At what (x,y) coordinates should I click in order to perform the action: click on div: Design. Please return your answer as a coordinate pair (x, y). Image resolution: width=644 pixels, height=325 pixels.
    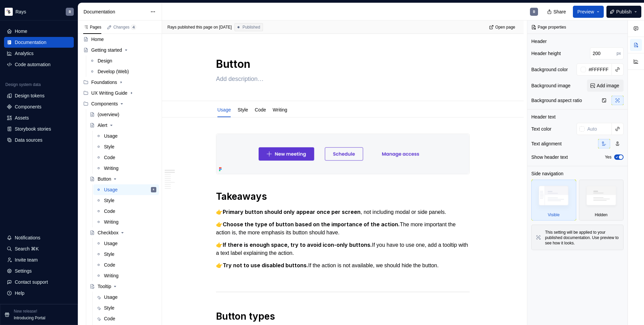
    Looking at the image, I should click on (105, 61).